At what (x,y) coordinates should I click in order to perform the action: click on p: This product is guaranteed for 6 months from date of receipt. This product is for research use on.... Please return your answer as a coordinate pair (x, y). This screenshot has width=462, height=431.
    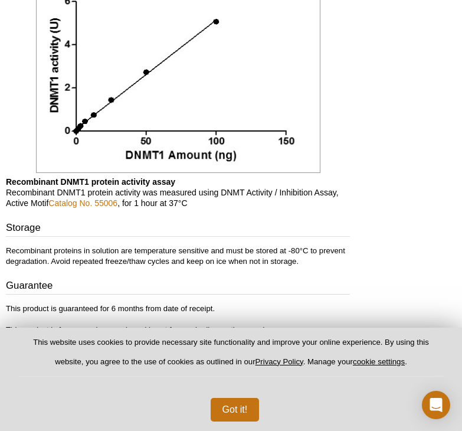
    Looking at the image, I should click on (178, 319).